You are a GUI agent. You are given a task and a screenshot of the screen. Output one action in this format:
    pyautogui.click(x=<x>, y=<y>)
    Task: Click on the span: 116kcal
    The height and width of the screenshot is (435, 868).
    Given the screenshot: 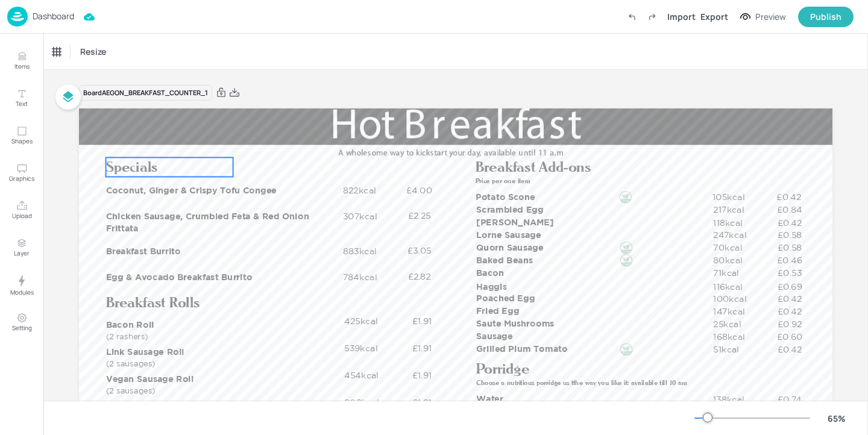 What is the action you would take?
    pyautogui.click(x=728, y=287)
    